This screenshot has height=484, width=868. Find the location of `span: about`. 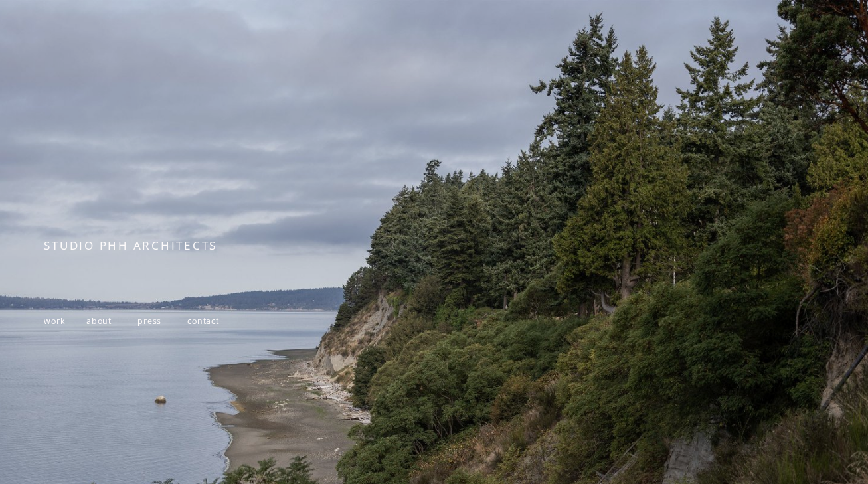

span: about is located at coordinates (99, 320).